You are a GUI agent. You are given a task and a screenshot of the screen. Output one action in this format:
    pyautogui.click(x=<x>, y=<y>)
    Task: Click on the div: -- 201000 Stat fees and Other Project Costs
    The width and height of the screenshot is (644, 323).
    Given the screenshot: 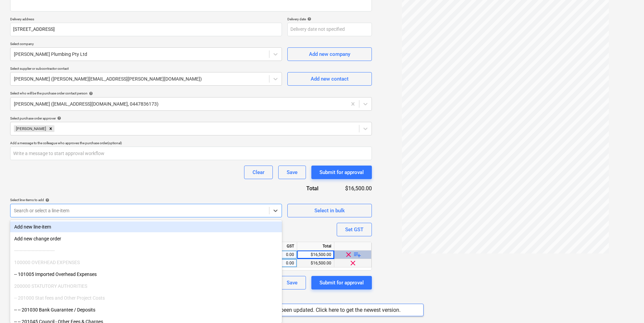 What is the action you would take?
    pyautogui.click(x=146, y=298)
    